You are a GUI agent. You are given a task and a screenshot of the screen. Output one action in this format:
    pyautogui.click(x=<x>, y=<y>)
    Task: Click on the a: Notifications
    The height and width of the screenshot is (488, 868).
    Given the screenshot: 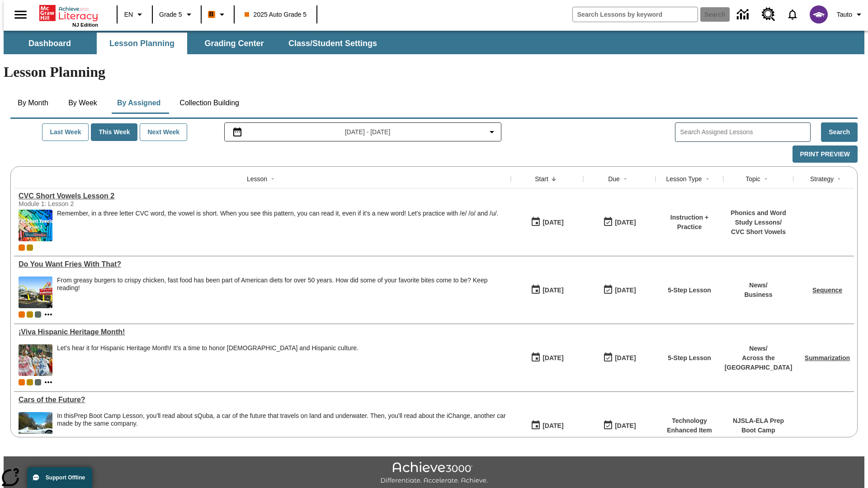 What is the action you would take?
    pyautogui.click(x=793, y=14)
    